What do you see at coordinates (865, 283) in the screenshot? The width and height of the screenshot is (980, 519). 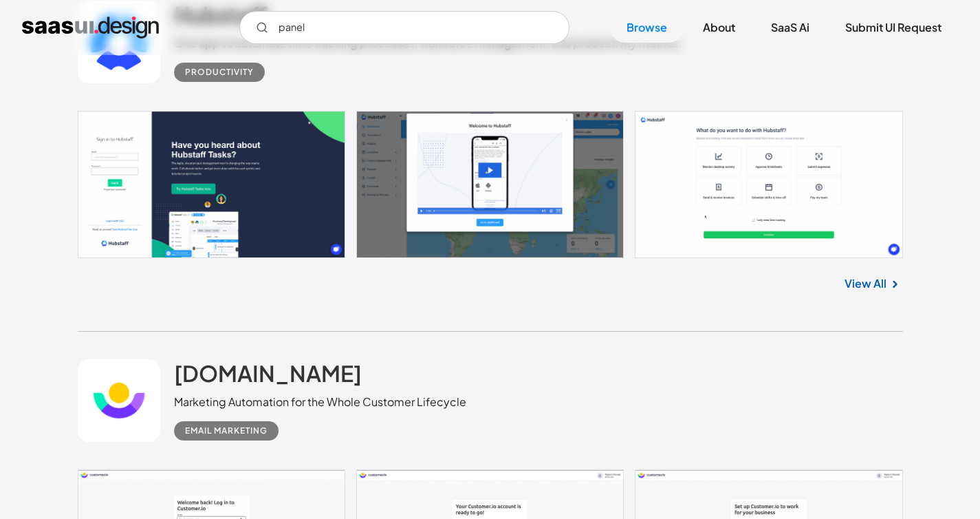 I see `a: View All` at bounding box center [865, 283].